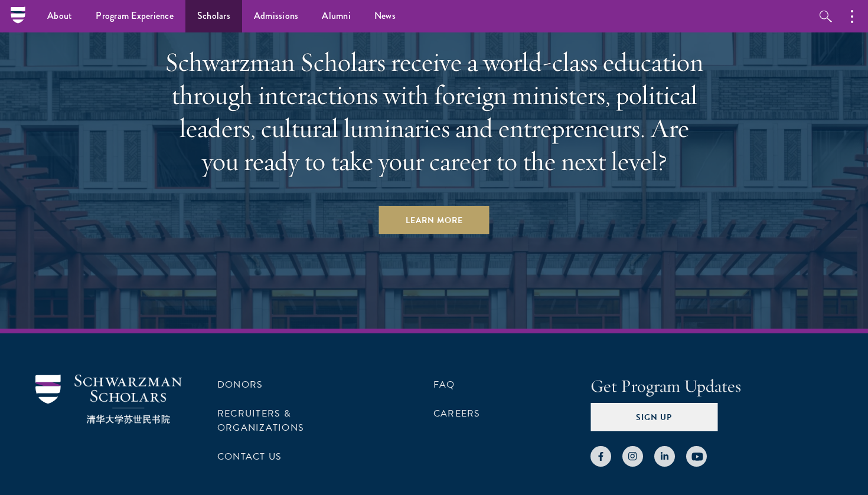 Image resolution: width=868 pixels, height=495 pixels. Describe the element at coordinates (434, 112) in the screenshot. I see `h2: Schwarzman Scholars receive a world-class education through interactions with foreign ministers, ...` at that location.